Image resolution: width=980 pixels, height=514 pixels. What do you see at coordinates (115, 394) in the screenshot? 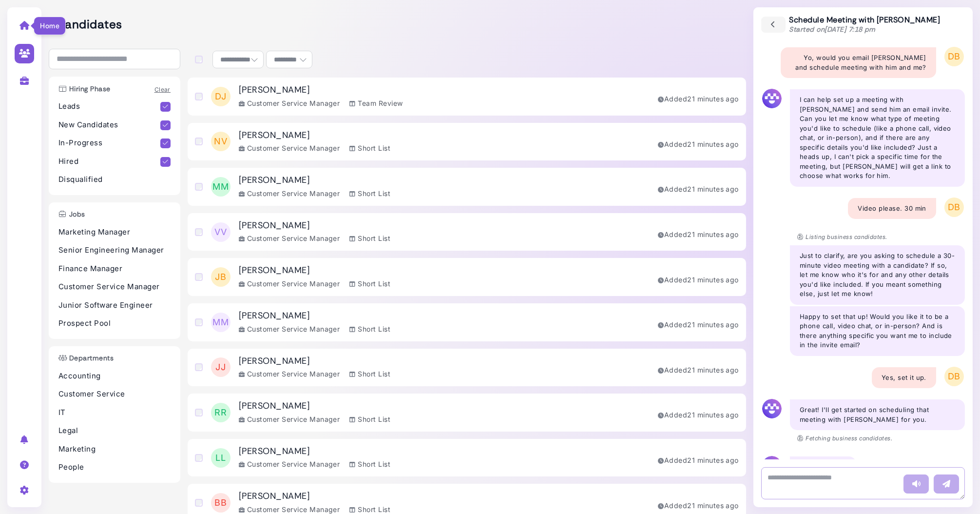
I see `p: Customer Service` at bounding box center [115, 394].